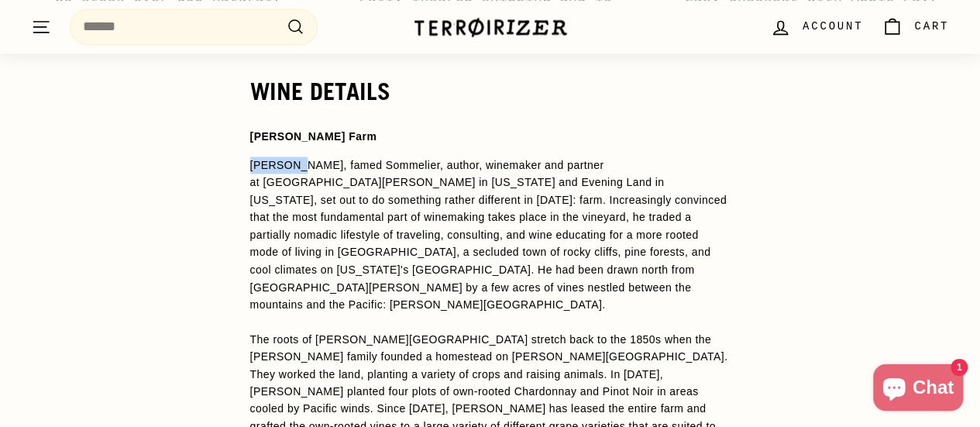  Describe the element at coordinates (931, 27) in the screenshot. I see `span: Cart` at that location.